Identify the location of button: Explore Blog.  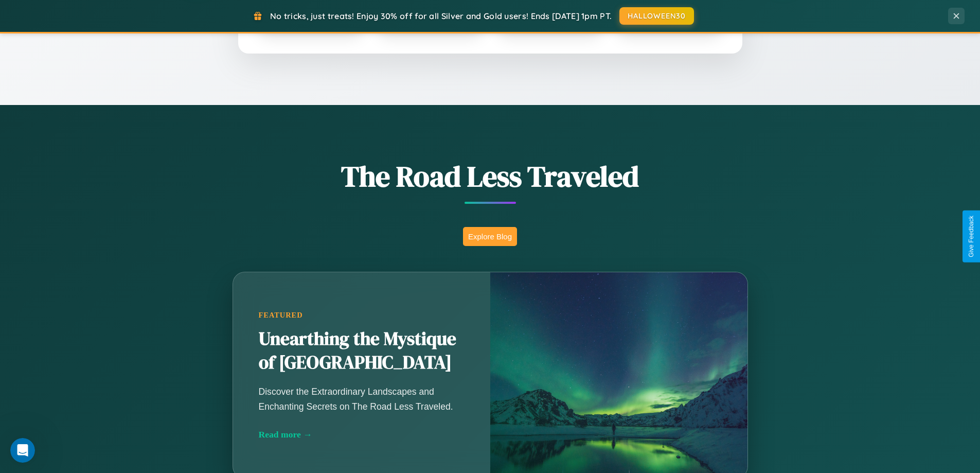
(490, 236).